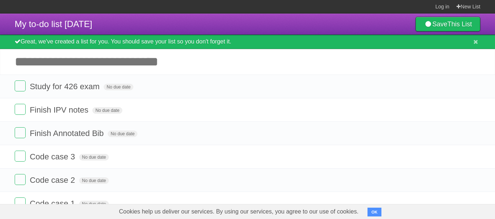  What do you see at coordinates (447, 24) in the screenshot?
I see `a: SaveThis List` at bounding box center [447, 24].